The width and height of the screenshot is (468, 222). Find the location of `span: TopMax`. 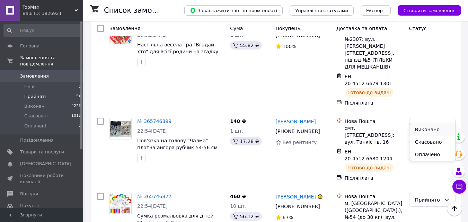

span: TopMax is located at coordinates (49, 7).